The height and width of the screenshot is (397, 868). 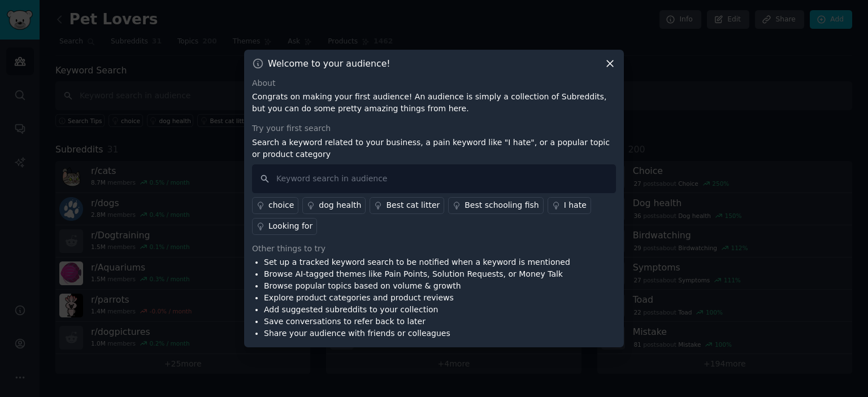 I want to click on a: I hate, so click(x=570, y=206).